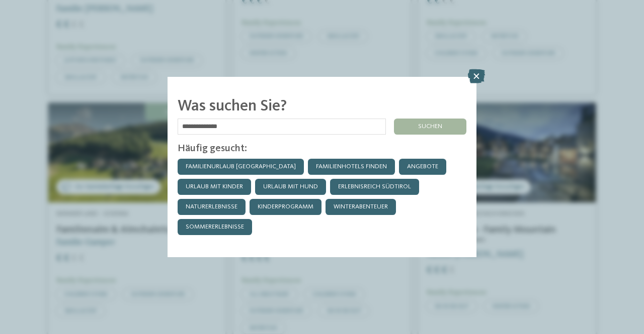 The image size is (644, 334). Describe the element at coordinates (290, 187) in the screenshot. I see `a: Urlaub mit Hund` at that location.